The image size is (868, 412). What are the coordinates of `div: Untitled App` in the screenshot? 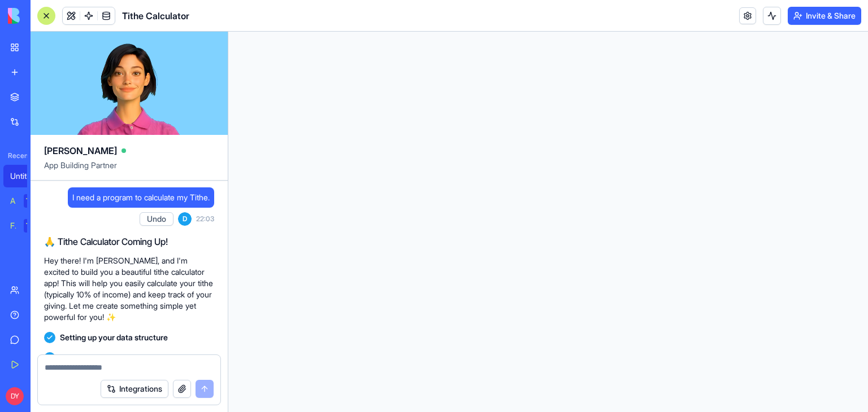 It's located at (26, 176).